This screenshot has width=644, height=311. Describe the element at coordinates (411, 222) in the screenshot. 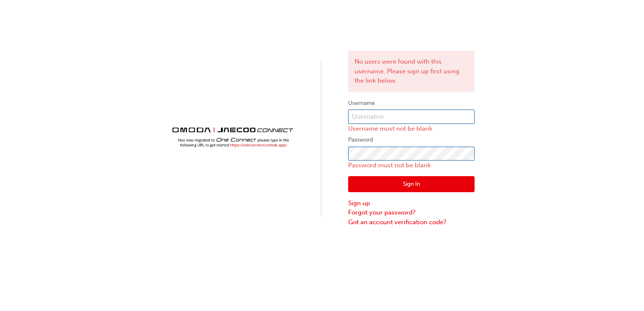

I see `a: Got an account verification code?` at that location.